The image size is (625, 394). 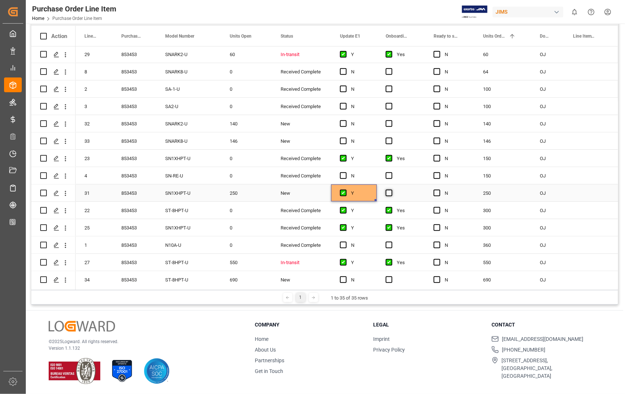 What do you see at coordinates (94, 158) in the screenshot?
I see `div: 23` at bounding box center [94, 158].